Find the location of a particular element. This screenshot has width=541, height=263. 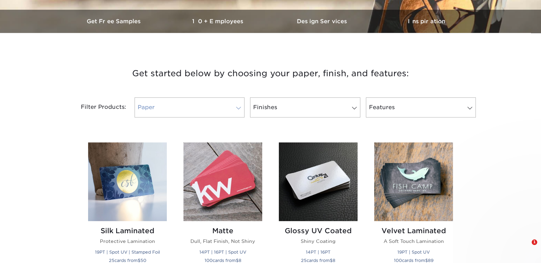

h3: Inspiration is located at coordinates (426, 21).